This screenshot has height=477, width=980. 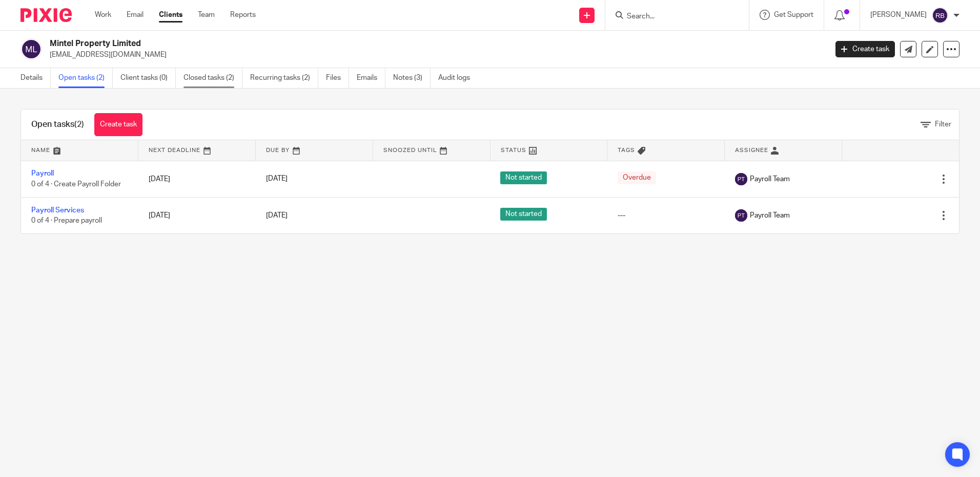 What do you see at coordinates (79, 124) in the screenshot?
I see `span: (2)` at bounding box center [79, 124].